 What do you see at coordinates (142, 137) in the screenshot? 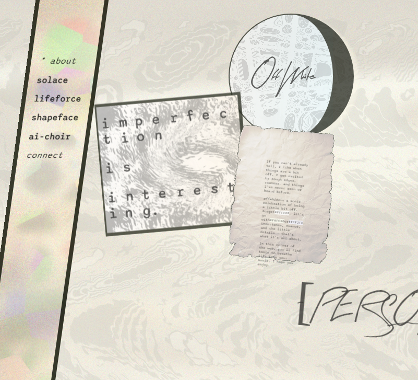
I see `span: o` at bounding box center [142, 137].